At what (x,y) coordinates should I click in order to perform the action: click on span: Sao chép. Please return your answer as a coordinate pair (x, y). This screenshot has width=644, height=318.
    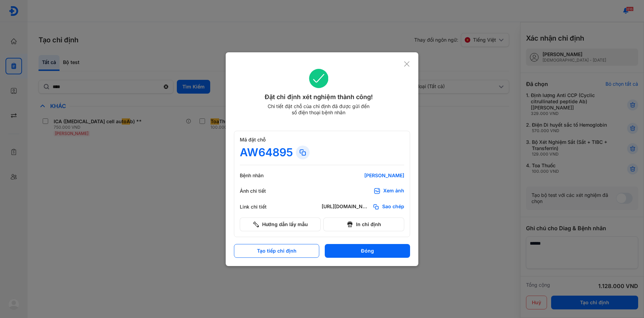
    Looking at the image, I should click on (393, 207).